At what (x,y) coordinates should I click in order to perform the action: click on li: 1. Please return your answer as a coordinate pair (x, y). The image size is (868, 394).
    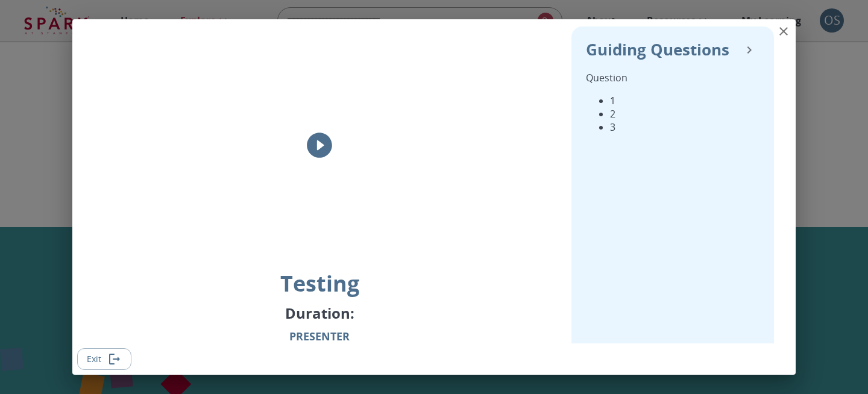
    Looking at the image, I should click on (684, 101).